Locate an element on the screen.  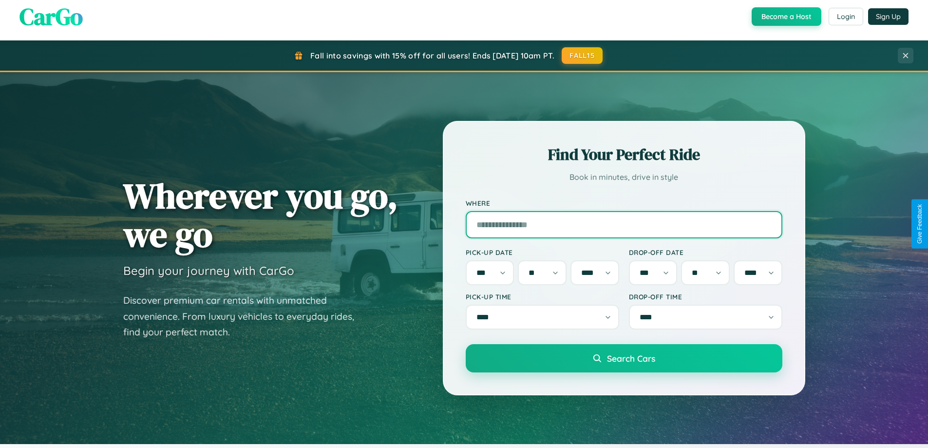
button: Search Cars is located at coordinates (624, 358).